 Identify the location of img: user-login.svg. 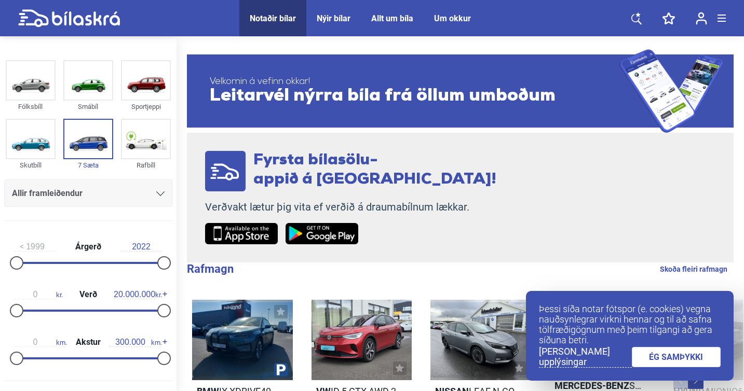
(701, 18).